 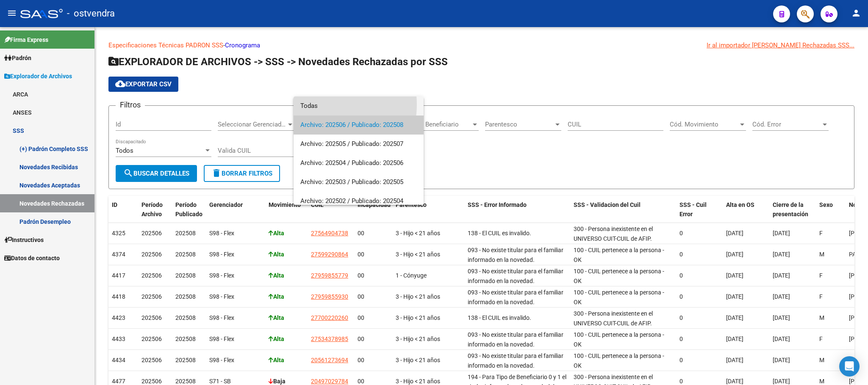 I want to click on span: Archivo: 202502 / Publicado: 202504, so click(x=358, y=201).